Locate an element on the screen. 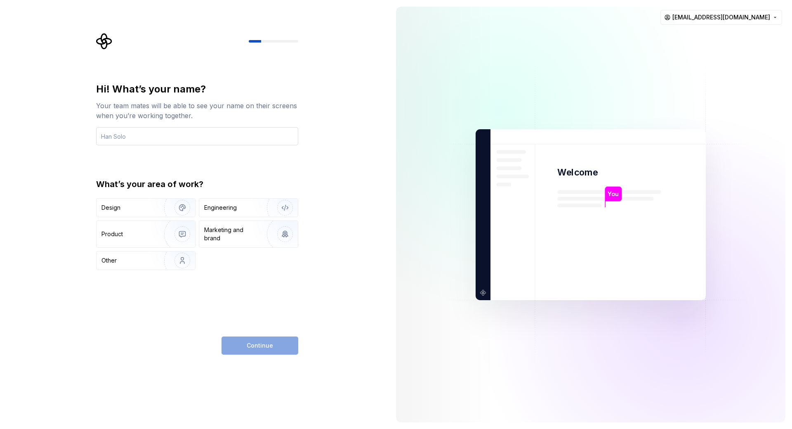 This screenshot has width=792, height=429. div: Other is located at coordinates (109, 260).